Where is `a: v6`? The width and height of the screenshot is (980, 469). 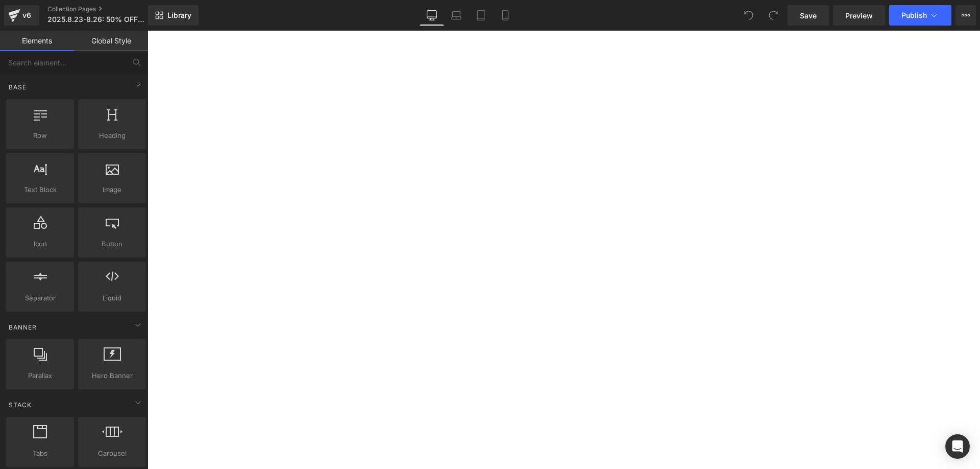
a: v6 is located at coordinates (21, 15).